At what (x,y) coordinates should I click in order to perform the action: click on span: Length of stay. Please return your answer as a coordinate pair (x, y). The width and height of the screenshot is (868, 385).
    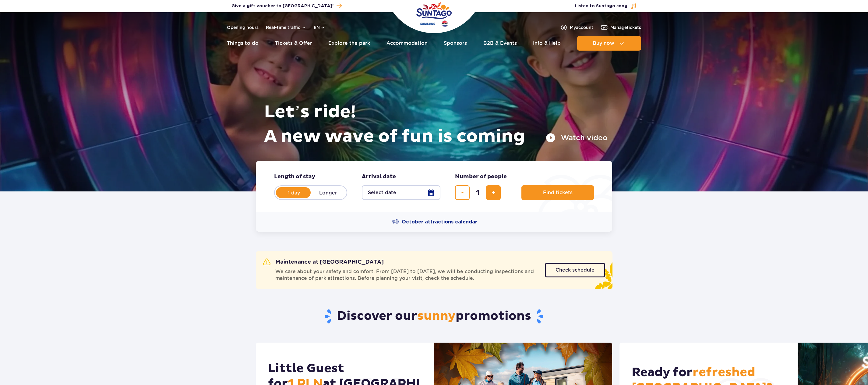
    Looking at the image, I should click on (294, 177).